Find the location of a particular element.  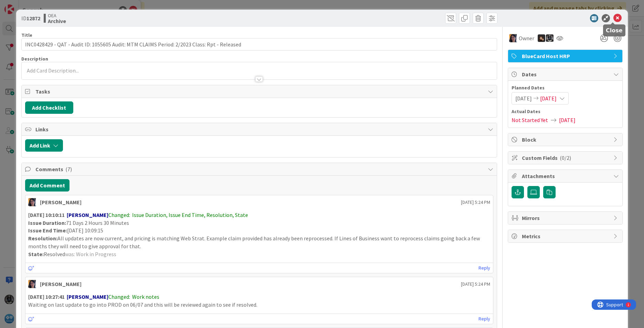

span: Description is located at coordinates (35, 59).